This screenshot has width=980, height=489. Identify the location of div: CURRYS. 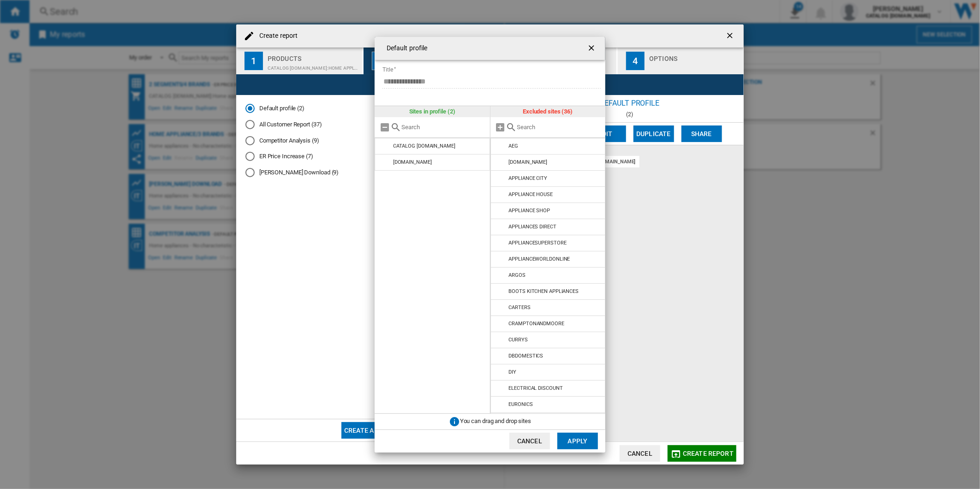
(518, 340).